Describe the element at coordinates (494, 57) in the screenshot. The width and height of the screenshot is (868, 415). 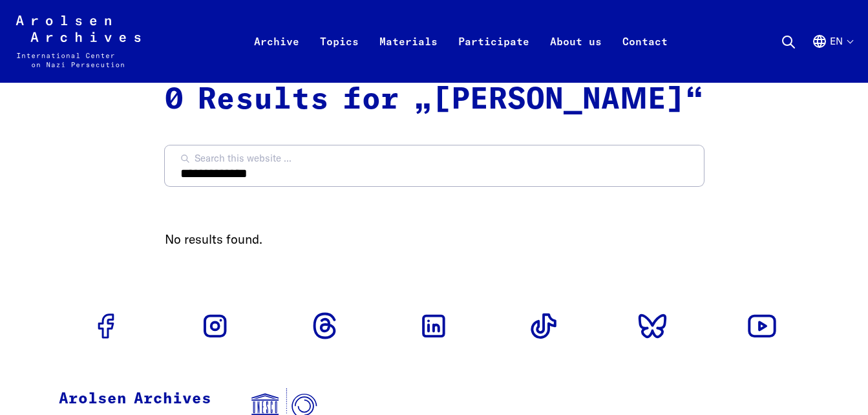
I see `a: Participate` at that location.